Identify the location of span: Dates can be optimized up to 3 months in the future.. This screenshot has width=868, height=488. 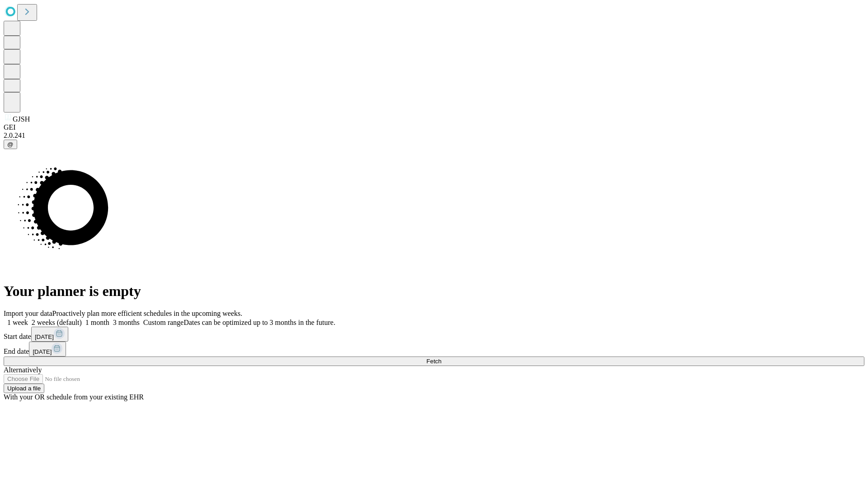
(259, 322).